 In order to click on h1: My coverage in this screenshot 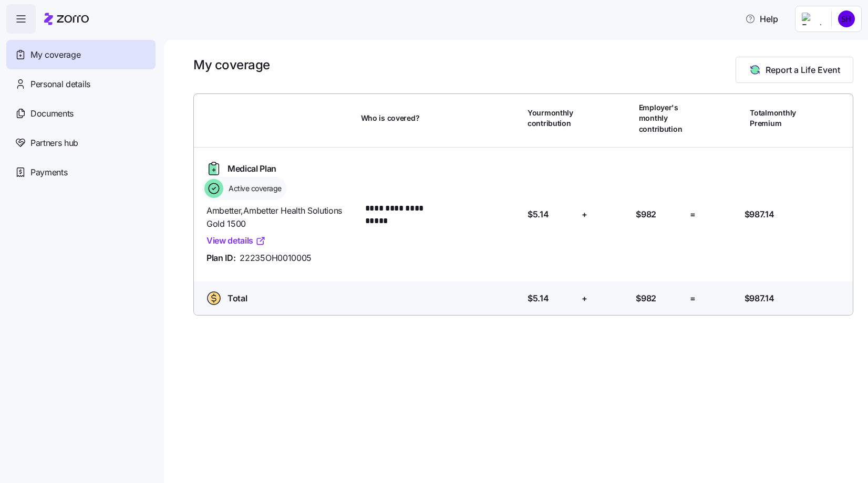, I will do `click(232, 65)`.